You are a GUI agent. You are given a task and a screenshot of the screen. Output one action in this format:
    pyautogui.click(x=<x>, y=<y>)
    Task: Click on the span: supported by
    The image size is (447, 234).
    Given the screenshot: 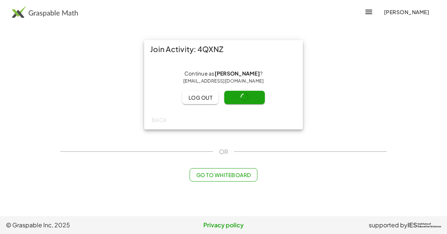 What is the action you would take?
    pyautogui.click(x=388, y=225)
    